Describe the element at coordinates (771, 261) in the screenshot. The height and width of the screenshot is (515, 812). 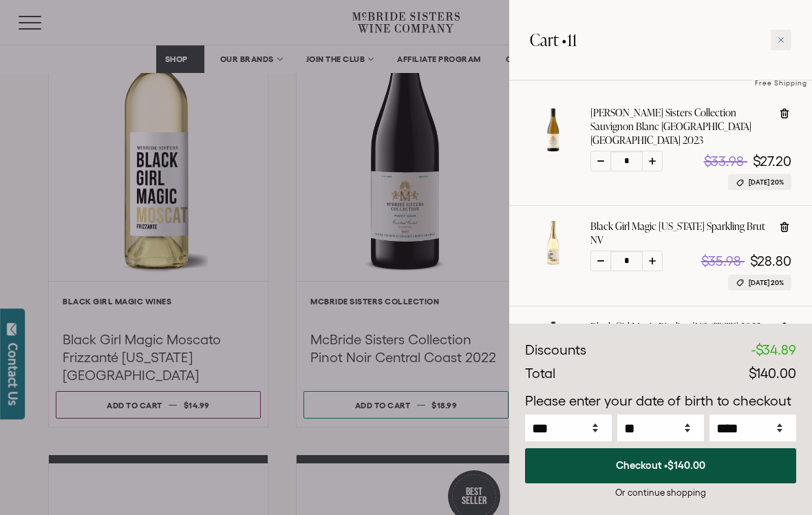
I see `span: $28.80` at that location.